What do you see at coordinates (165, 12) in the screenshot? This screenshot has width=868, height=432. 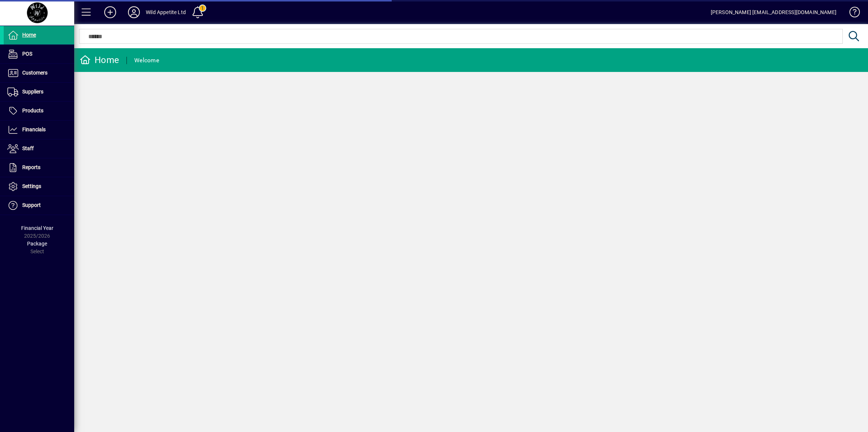 I see `div: Wild Appetite Ltd` at bounding box center [165, 12].